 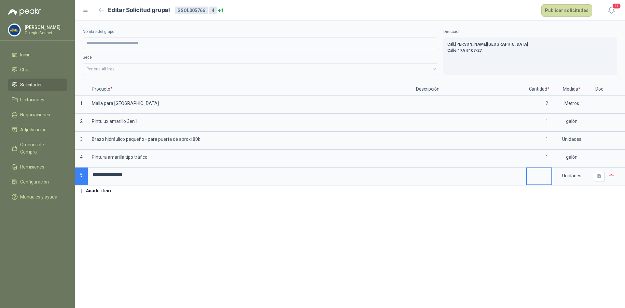 I want to click on span: Adjudicación, so click(x=33, y=130).